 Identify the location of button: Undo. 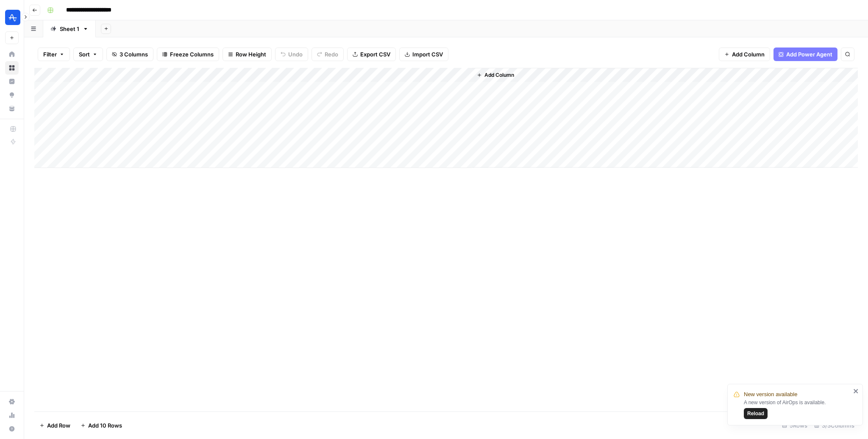
(291, 55).